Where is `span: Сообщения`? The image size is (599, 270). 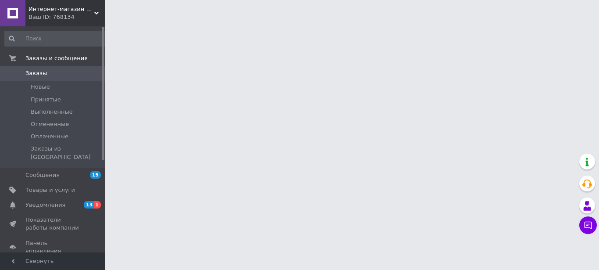
span: Сообщения is located at coordinates (43, 175).